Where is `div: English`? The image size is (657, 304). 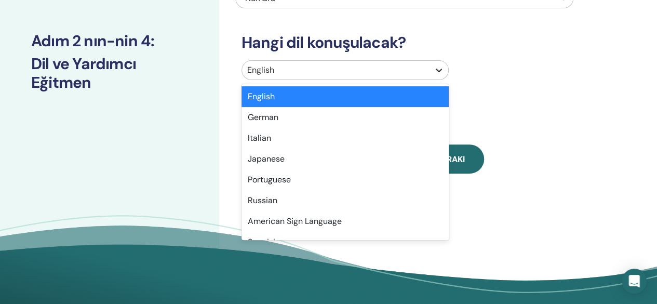
div: English is located at coordinates (345, 97).